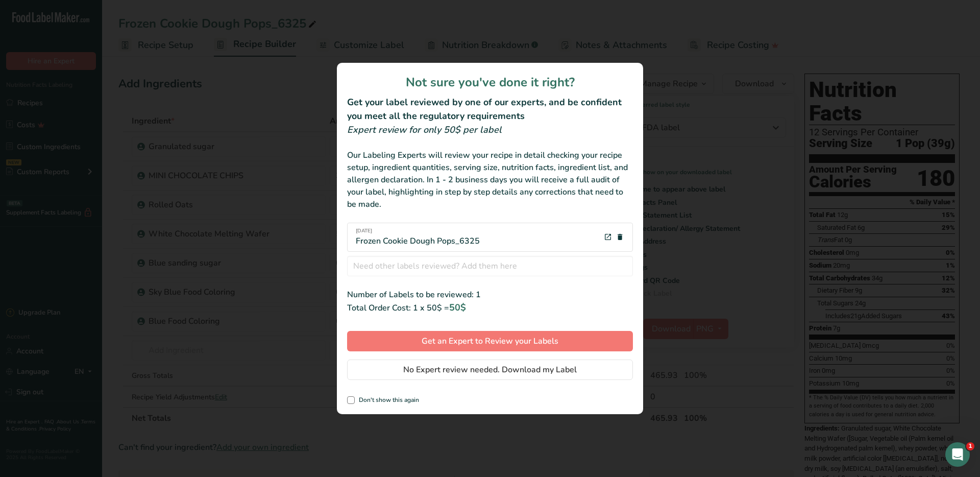 The height and width of the screenshot is (477, 980). Describe the element at coordinates (490, 370) in the screenshot. I see `button: No Expert review needed. Download my Label` at that location.